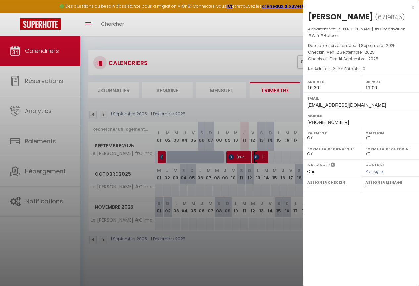 This screenshot has width=419, height=286. Describe the element at coordinates (313, 88) in the screenshot. I see `span: 16:30` at that location.